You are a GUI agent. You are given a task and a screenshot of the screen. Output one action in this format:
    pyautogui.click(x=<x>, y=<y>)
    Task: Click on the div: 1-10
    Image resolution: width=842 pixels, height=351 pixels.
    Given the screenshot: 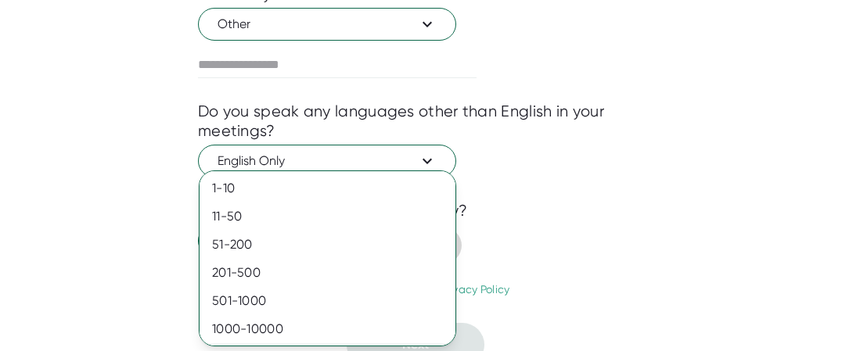 What is the action you would take?
    pyautogui.click(x=327, y=189)
    